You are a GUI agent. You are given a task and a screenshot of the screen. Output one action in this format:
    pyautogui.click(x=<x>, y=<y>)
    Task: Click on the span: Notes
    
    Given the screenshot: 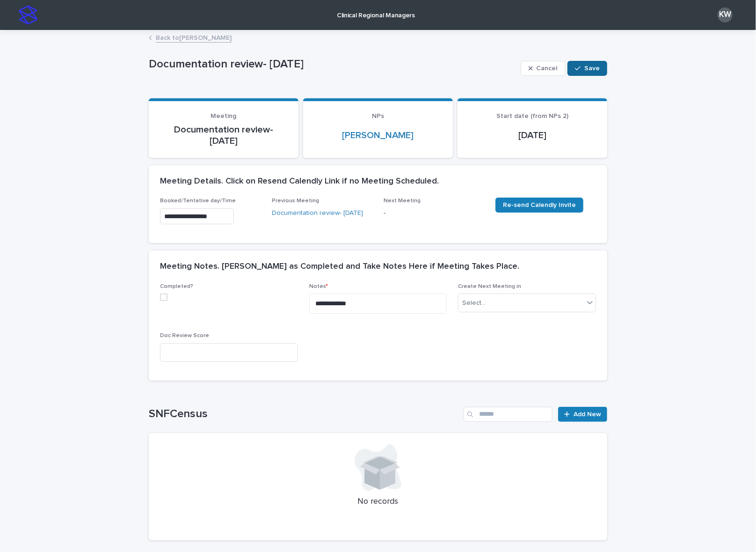 What is the action you would take?
    pyautogui.click(x=318, y=287)
    